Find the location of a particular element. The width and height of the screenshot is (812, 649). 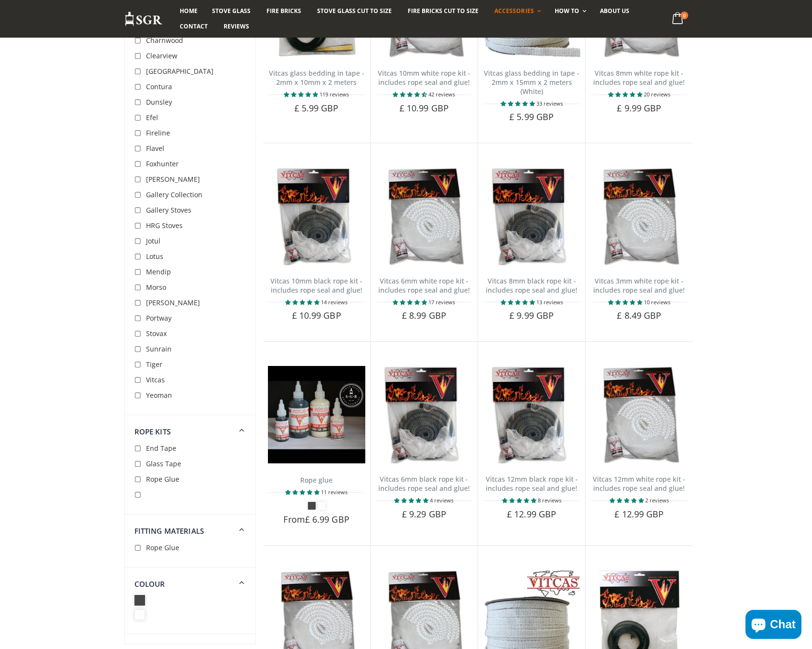

span: Contact is located at coordinates (193, 26).